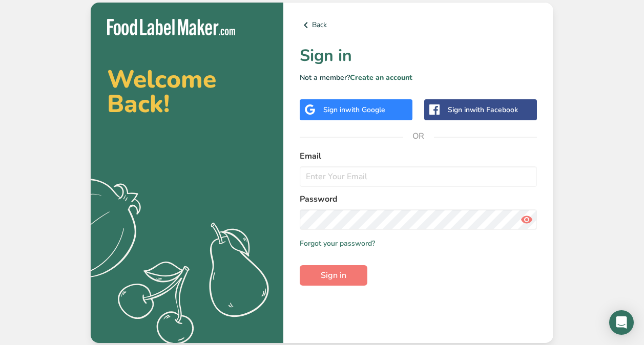 This screenshot has height=345, width=644. Describe the element at coordinates (621, 322) in the screenshot. I see `div: Open Intercom Messenger` at that location.